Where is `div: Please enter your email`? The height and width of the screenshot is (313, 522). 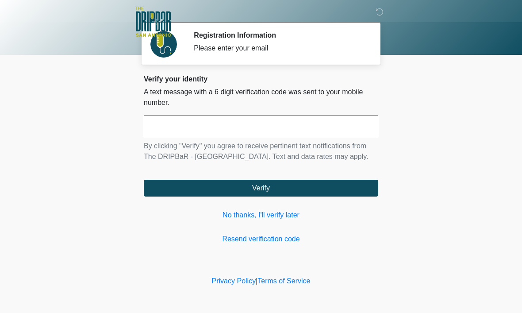
div: Please enter your email is located at coordinates (279, 48).